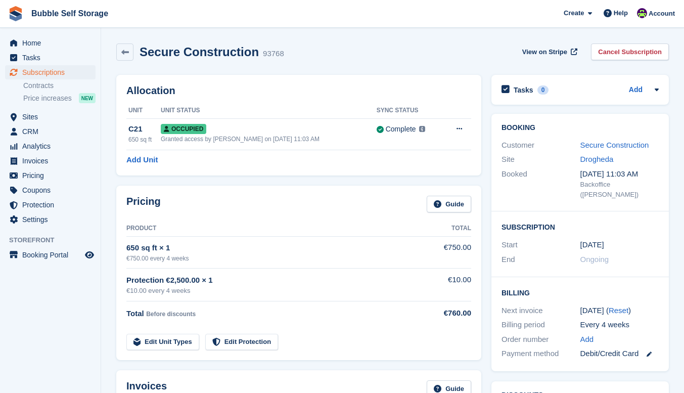 This screenshot has width=684, height=393. Describe the element at coordinates (59, 85) in the screenshot. I see `a: Contracts` at that location.